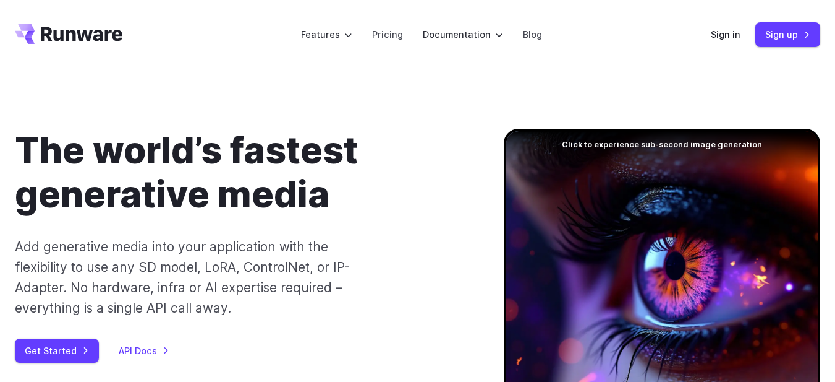  What do you see at coordinates (388, 34) in the screenshot?
I see `a: Pricing` at bounding box center [388, 34].